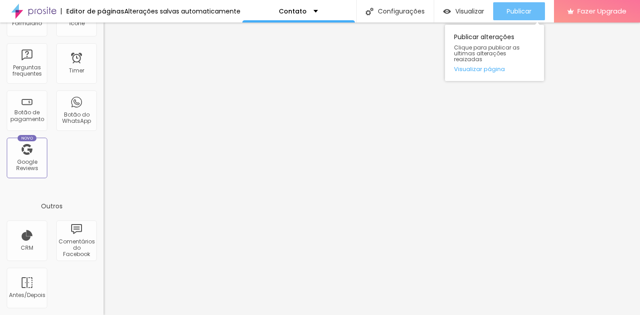 The width and height of the screenshot is (640, 315). Describe the element at coordinates (27, 116) in the screenshot. I see `div: Botão de pagamento` at that location.